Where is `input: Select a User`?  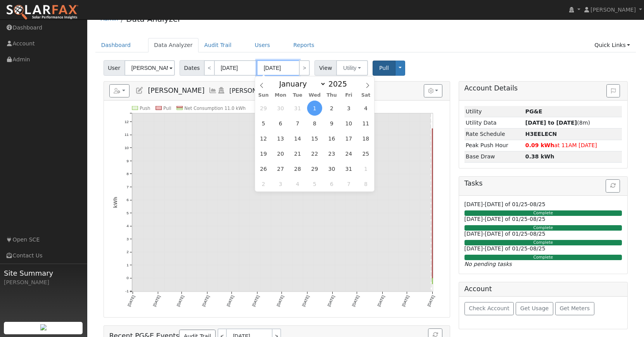 input: Select a User is located at coordinates (150, 68).